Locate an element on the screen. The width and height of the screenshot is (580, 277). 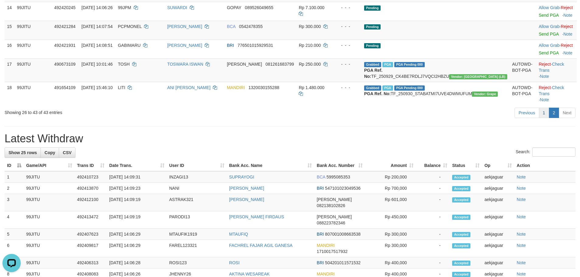
a: Show 25 rows is located at coordinates (23, 153).